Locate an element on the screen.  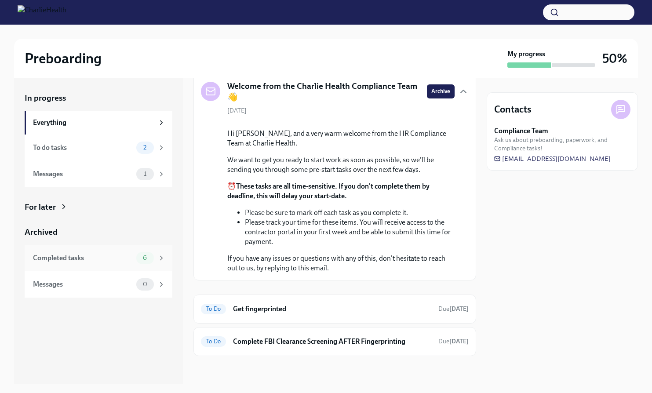
div: Archived is located at coordinates (98, 232).